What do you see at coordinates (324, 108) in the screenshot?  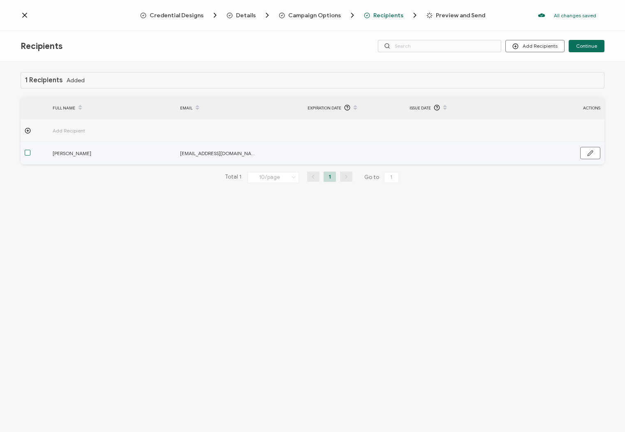 I see `span: Expiration Date` at bounding box center [324, 108].